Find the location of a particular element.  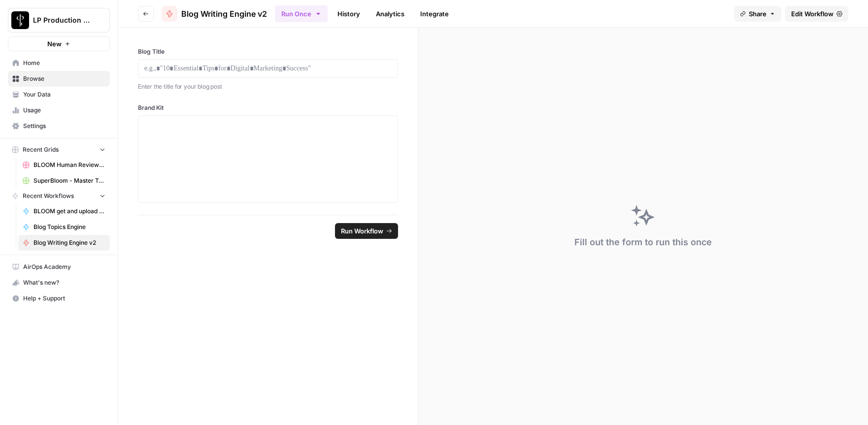

a: Integrate is located at coordinates (434, 14).